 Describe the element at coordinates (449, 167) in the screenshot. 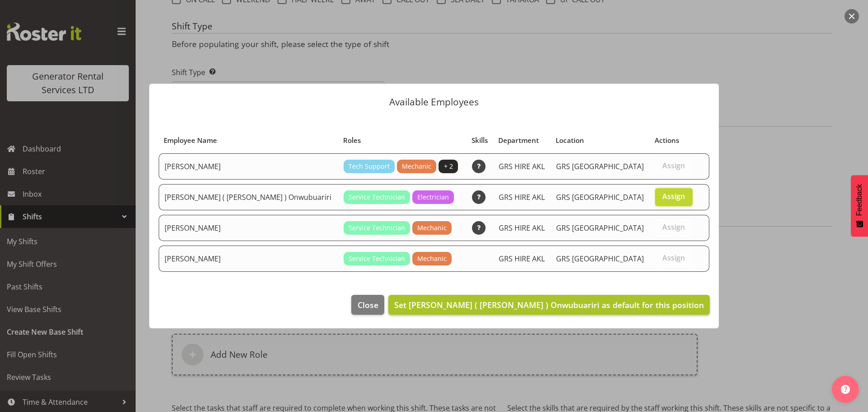

I see `span: + 2` at that location.